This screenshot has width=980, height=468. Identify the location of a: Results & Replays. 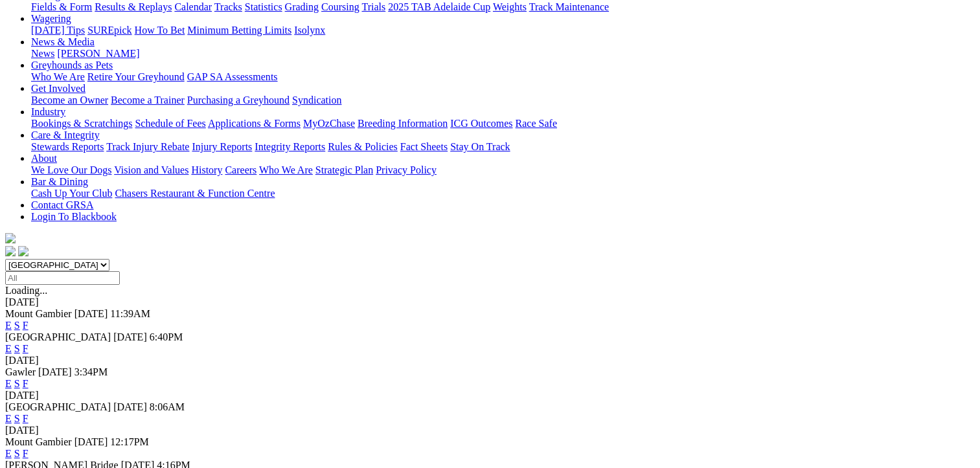
(133, 6).